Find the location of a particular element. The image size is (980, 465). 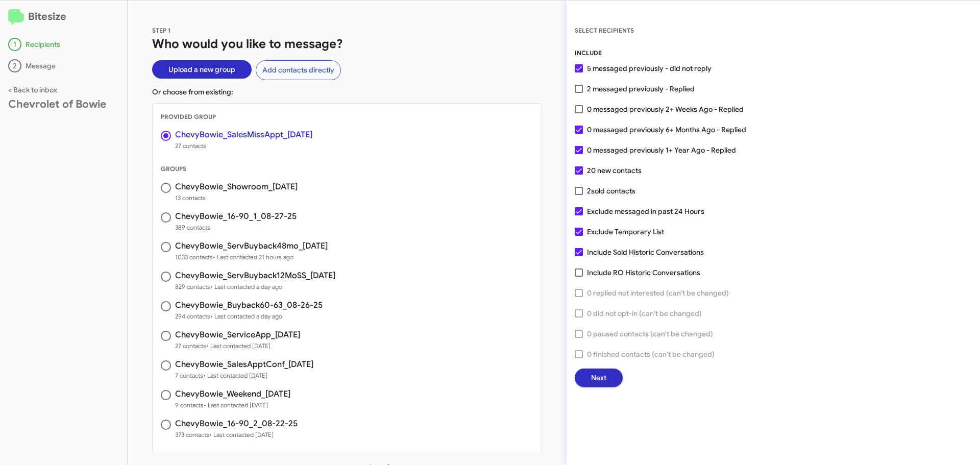

span: 7 contacts is located at coordinates (244, 376).